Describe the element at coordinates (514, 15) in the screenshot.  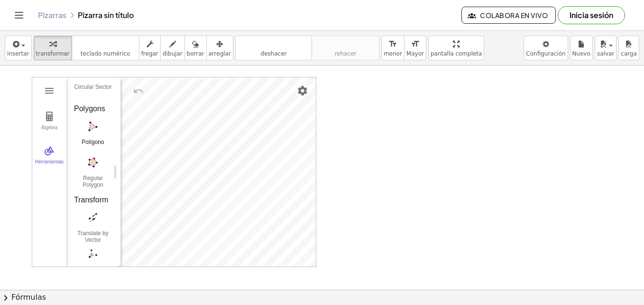
I see `font: Colabora en vivo` at that location.